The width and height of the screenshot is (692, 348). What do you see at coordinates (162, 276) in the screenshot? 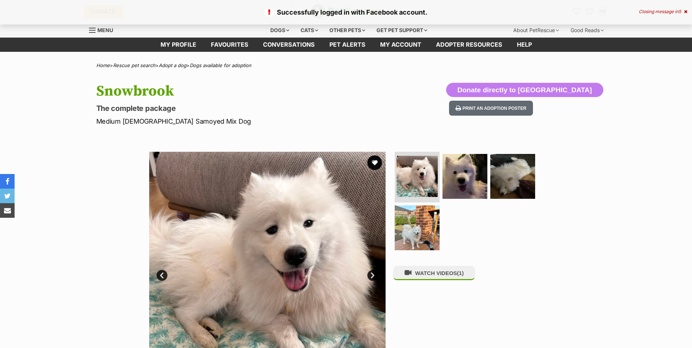
I see `a: Prev` at bounding box center [162, 276].